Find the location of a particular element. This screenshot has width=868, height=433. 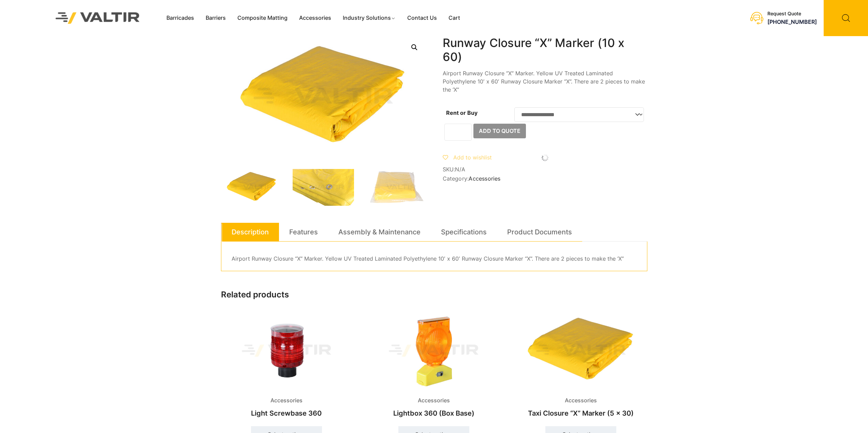

a: Product Documents is located at coordinates (540, 232).